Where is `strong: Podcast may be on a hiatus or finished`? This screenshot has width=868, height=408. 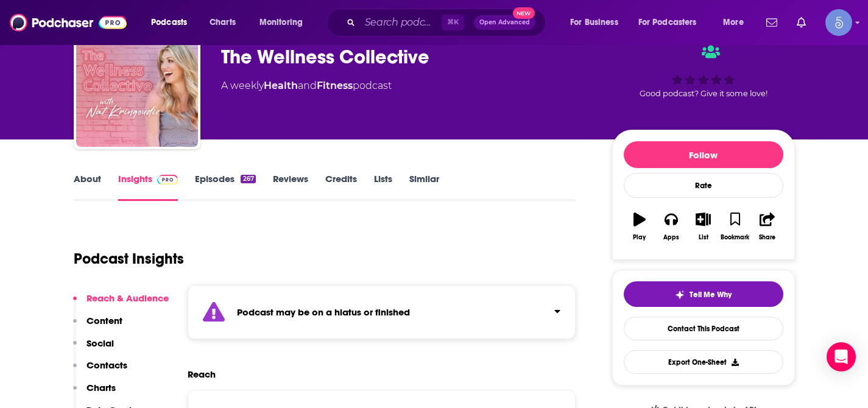
strong: Podcast may be on a hiatus or finished is located at coordinates (323, 312).